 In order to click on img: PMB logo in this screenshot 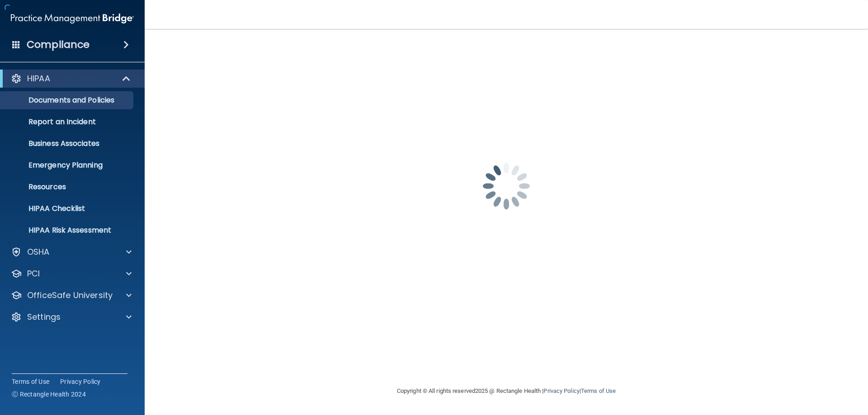, I will do `click(73, 19)`.